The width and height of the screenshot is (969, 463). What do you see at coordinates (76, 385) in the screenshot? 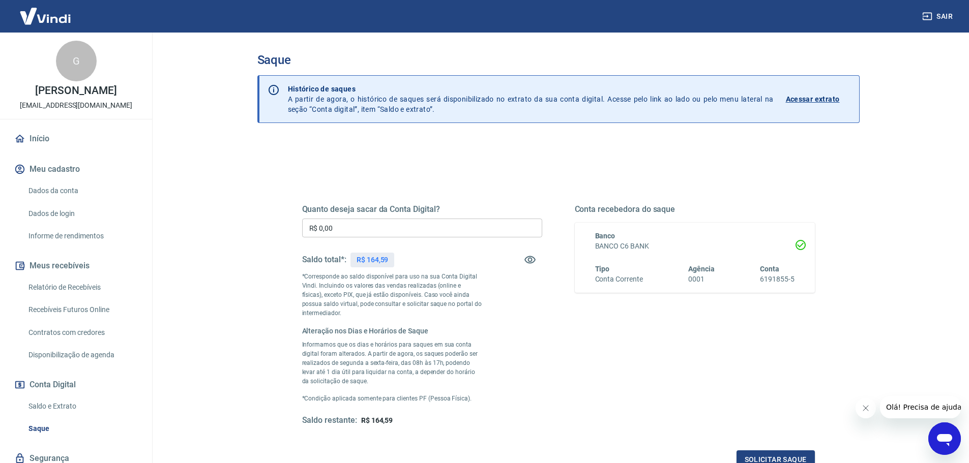
I see `button: Conta Digital` at bounding box center [76, 385].